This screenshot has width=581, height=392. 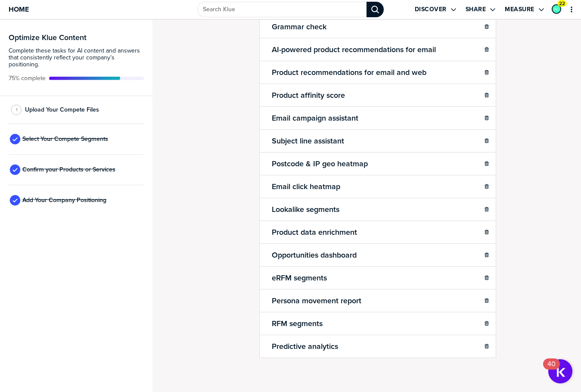 I want to click on span: Active, so click(x=27, y=79).